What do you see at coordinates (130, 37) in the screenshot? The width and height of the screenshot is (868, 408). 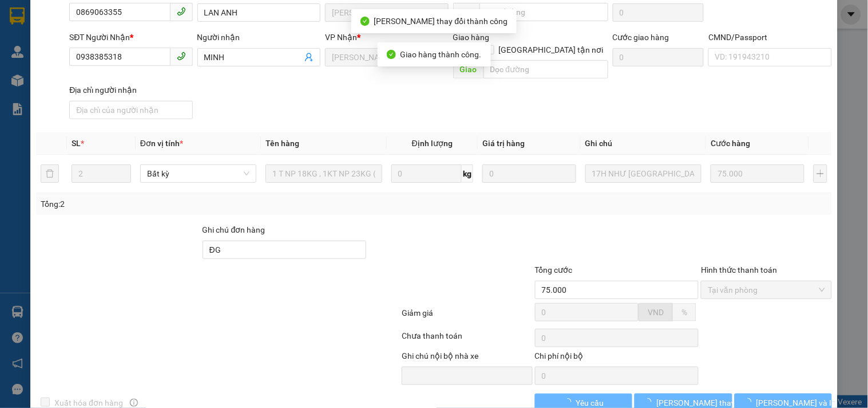 I see `div: SĐT Người Nhận` at bounding box center [130, 37].